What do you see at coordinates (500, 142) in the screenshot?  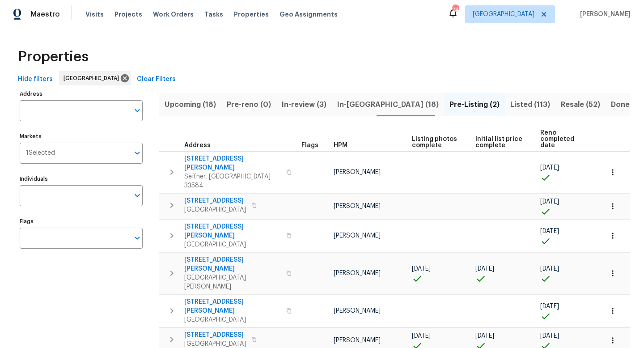 I see `span: Initial list price complete` at bounding box center [500, 142].